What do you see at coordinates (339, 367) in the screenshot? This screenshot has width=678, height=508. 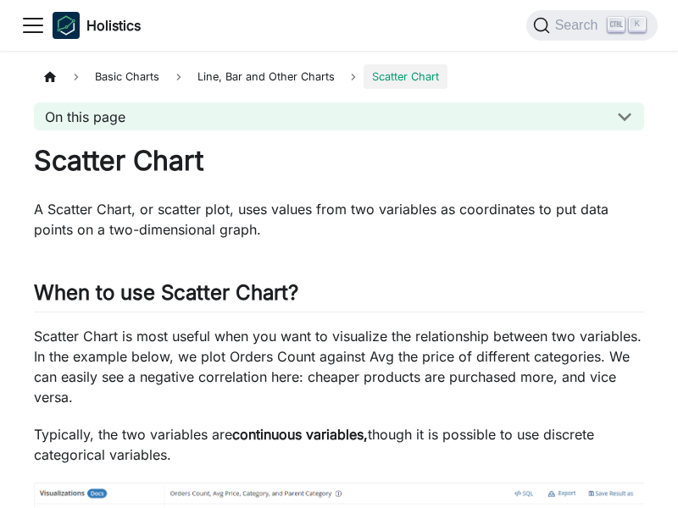 I see `p: Scatter Chart is most useful when you want to visualize the relationship between two variables. I...` at bounding box center [339, 367].